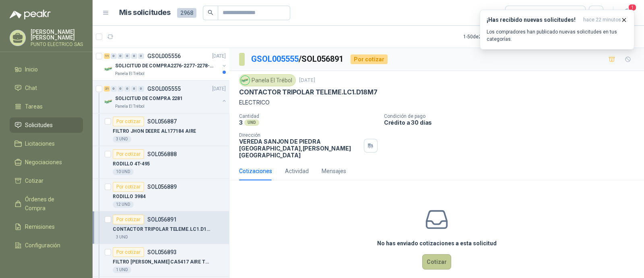 The image size is (644, 278). Describe the element at coordinates (46, 204) in the screenshot. I see `a: Órdenes de Compra` at that location.